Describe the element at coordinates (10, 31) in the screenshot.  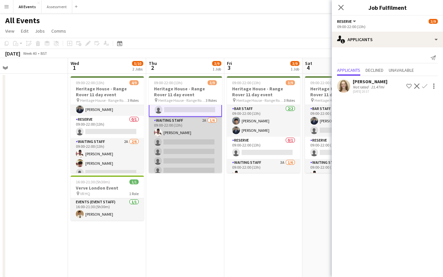
I see `a: View` at that location.